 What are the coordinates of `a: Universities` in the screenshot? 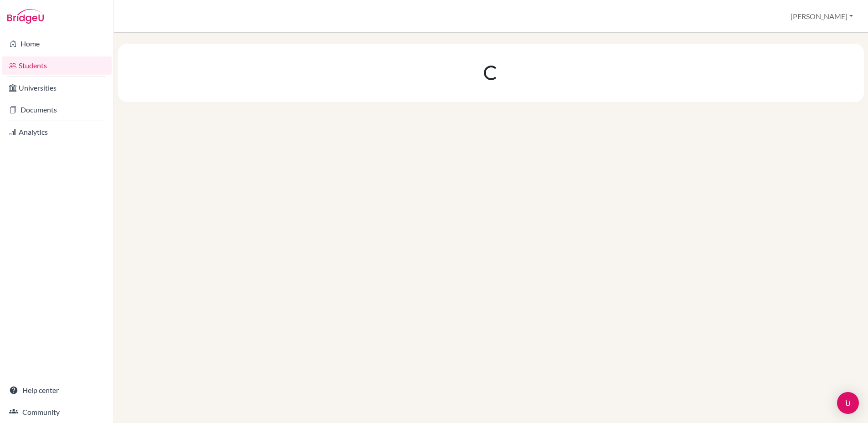 It's located at (56, 88).